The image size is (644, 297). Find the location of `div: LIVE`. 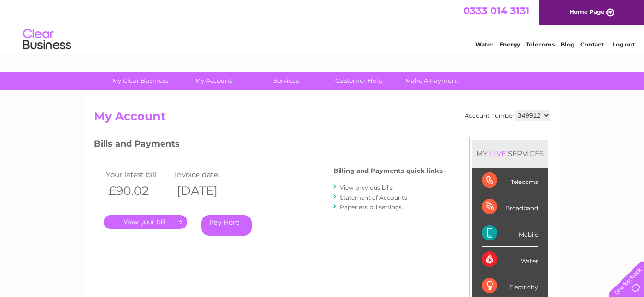

div: LIVE is located at coordinates (498, 153).